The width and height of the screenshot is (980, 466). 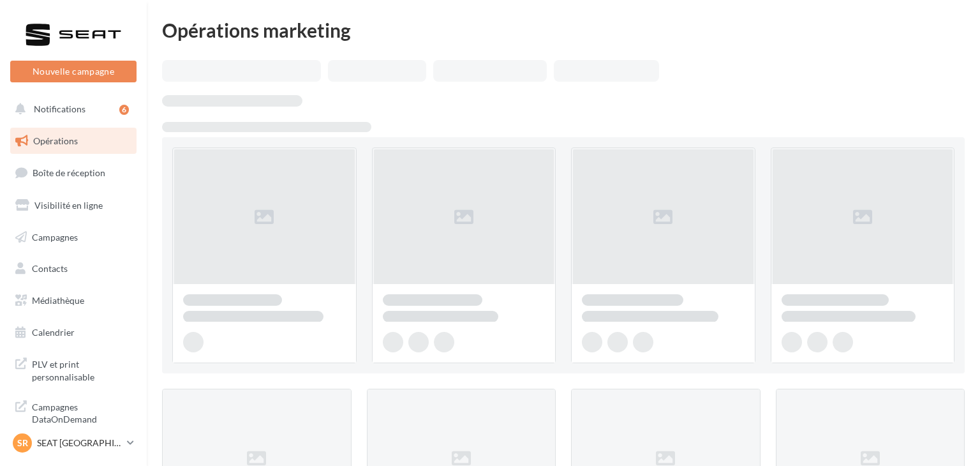 I want to click on a: Boîte de réception, so click(x=74, y=172).